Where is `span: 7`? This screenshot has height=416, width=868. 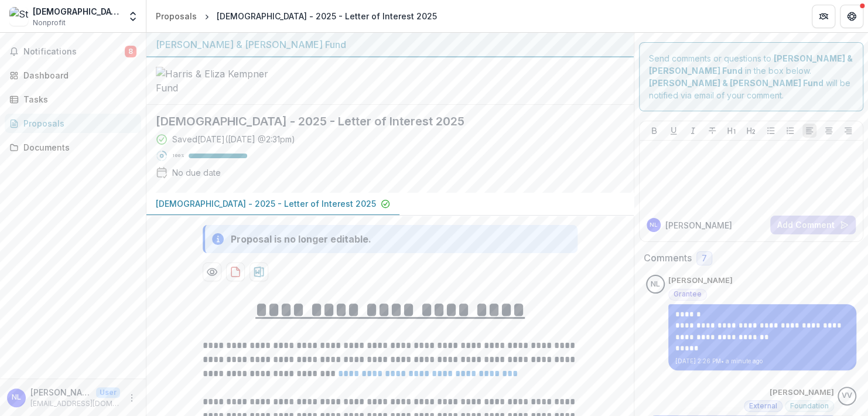
span: 7 is located at coordinates (704, 258).